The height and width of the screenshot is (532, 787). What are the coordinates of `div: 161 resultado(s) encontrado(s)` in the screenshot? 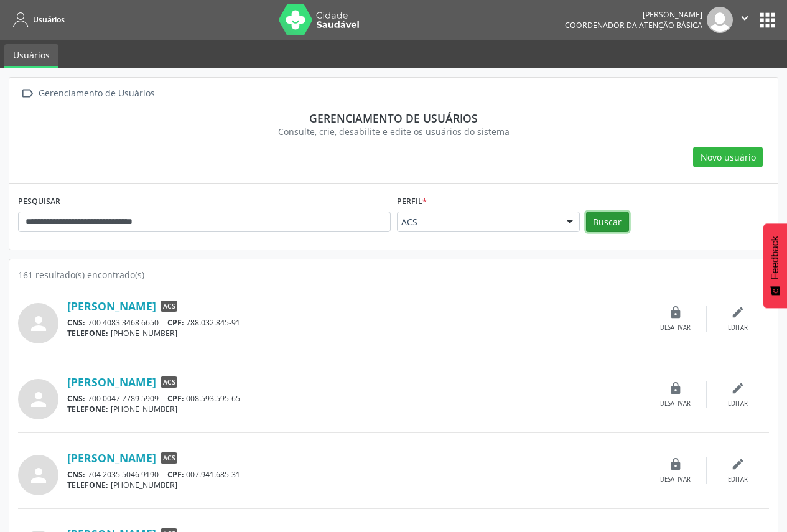 It's located at (393, 275).